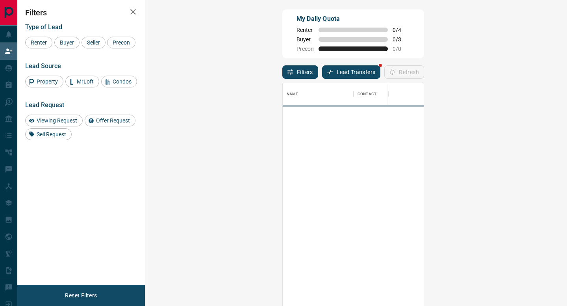 The height and width of the screenshot is (306, 567). I want to click on span: 0 / 4, so click(401, 30).